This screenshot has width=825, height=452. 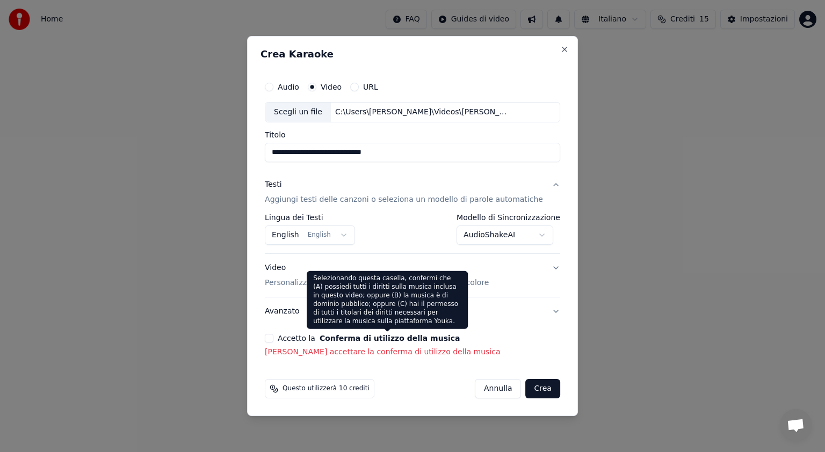 What do you see at coordinates (326, 389) in the screenshot?
I see `span: Questo utilizzerà 10 crediti` at bounding box center [326, 389].